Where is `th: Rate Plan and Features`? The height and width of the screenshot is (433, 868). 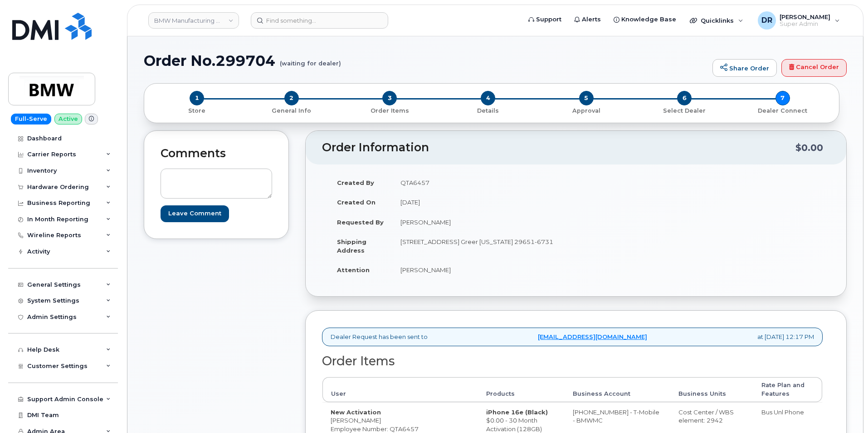
th: Rate Plan and Features is located at coordinates (788, 389).